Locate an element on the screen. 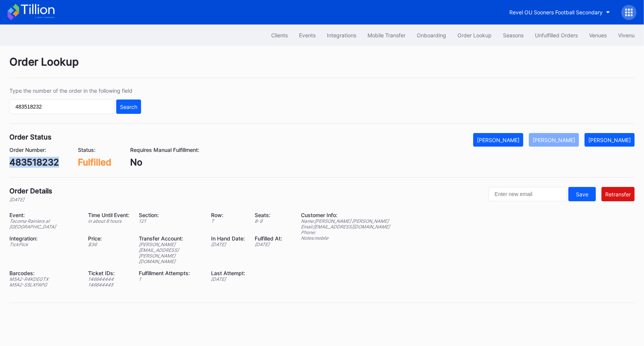 The width and height of the screenshot is (644, 346). div: Customer Info: is located at coordinates (346, 215).